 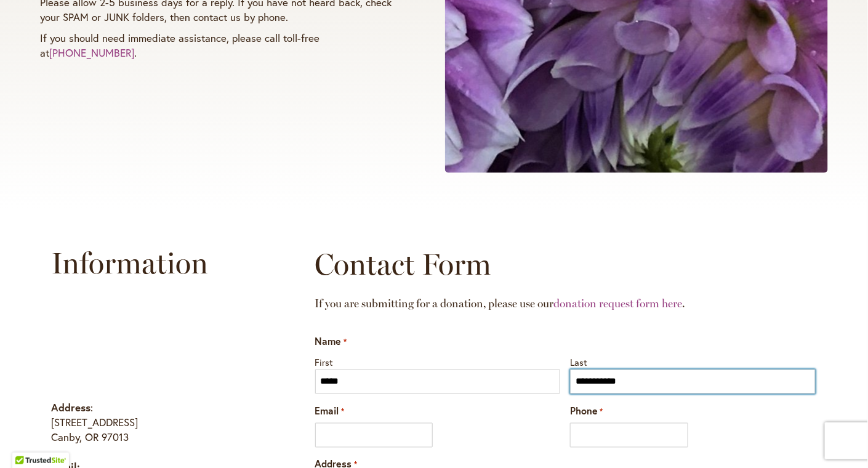 What do you see at coordinates (586, 411) in the screenshot?
I see `label: Phone` at bounding box center [586, 411].